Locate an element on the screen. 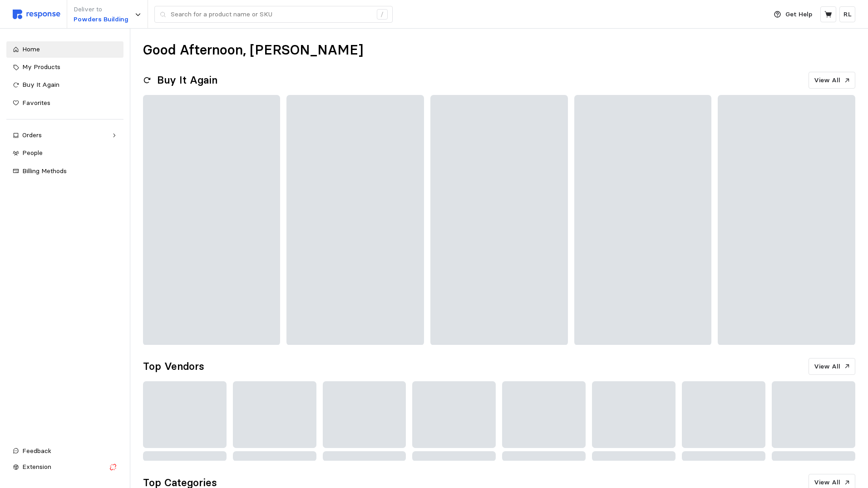 This screenshot has width=868, height=488. span: People is located at coordinates (32, 153).